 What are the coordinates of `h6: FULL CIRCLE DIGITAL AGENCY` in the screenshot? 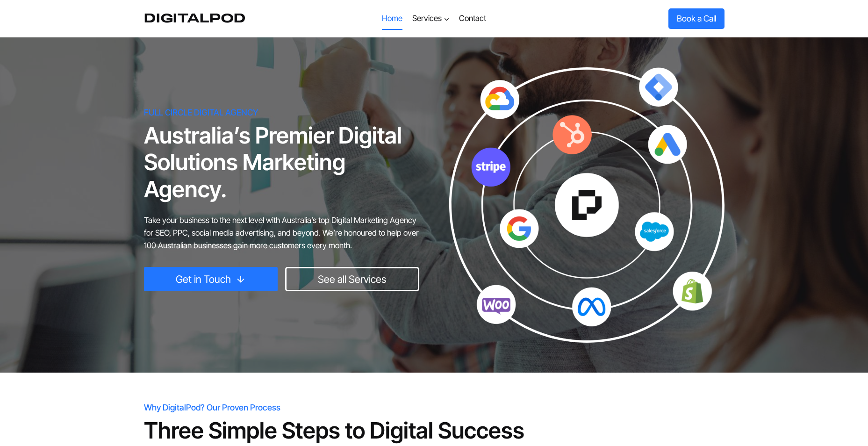 It's located at (281, 113).